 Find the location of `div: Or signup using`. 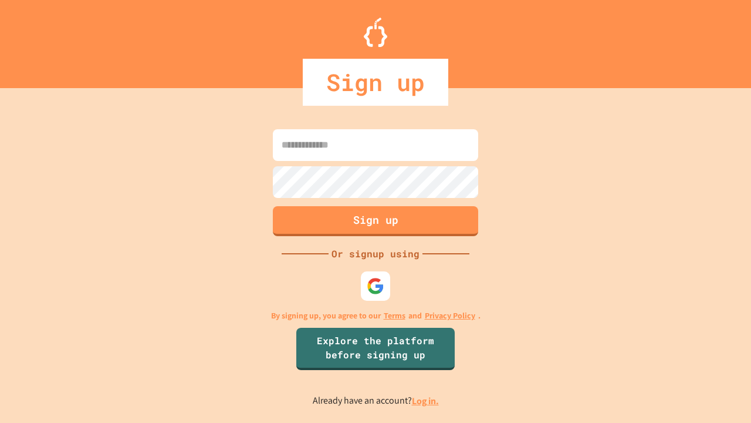

div: Or signup using is located at coordinates (376, 254).